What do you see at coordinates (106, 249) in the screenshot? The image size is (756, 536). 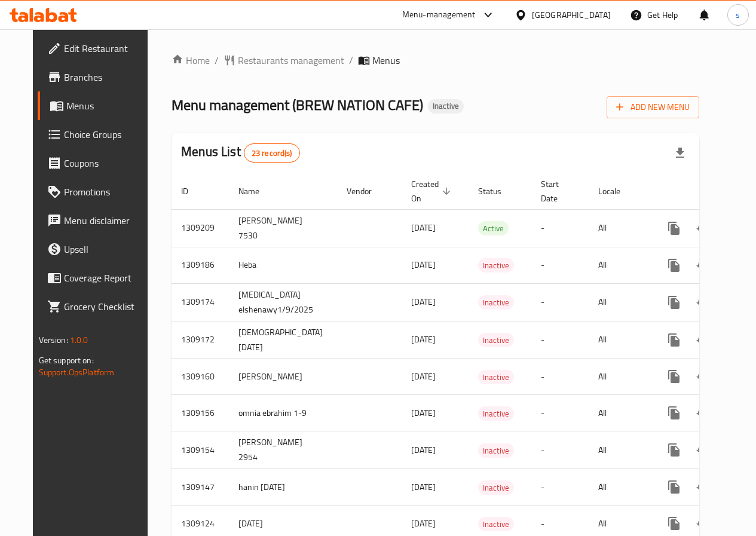 I see `span: Upsell` at bounding box center [106, 249].